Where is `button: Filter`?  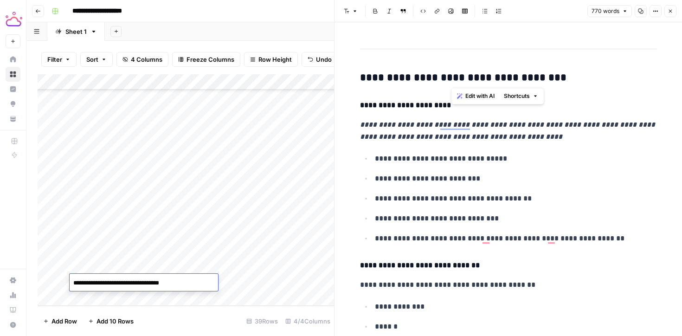 button: Filter is located at coordinates (59, 59).